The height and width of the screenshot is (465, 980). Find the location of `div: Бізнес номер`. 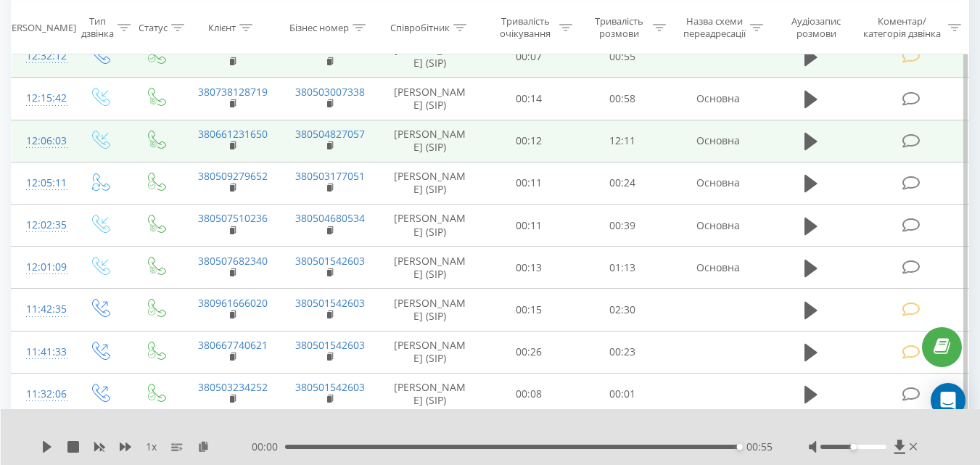

div: Бізнес номер is located at coordinates (319, 27).